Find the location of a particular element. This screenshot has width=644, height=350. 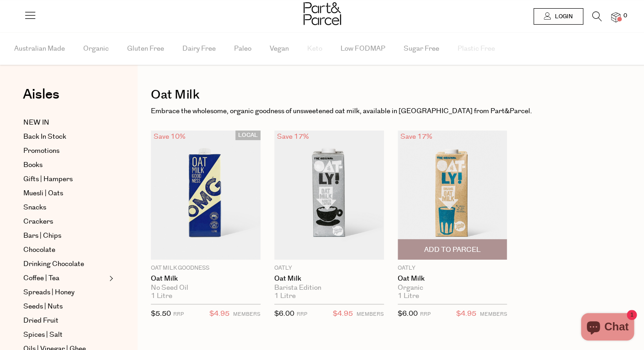

a: Back In Stock is located at coordinates (65, 137).